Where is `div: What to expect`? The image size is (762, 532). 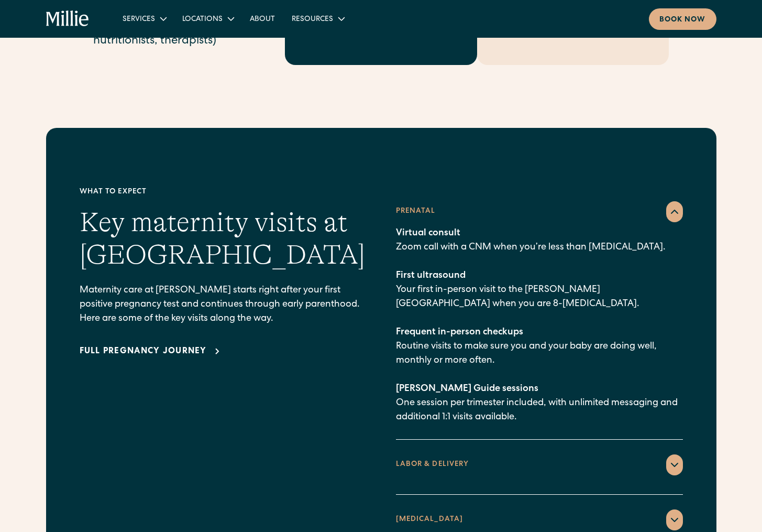 div: What to expect is located at coordinates (224, 192).